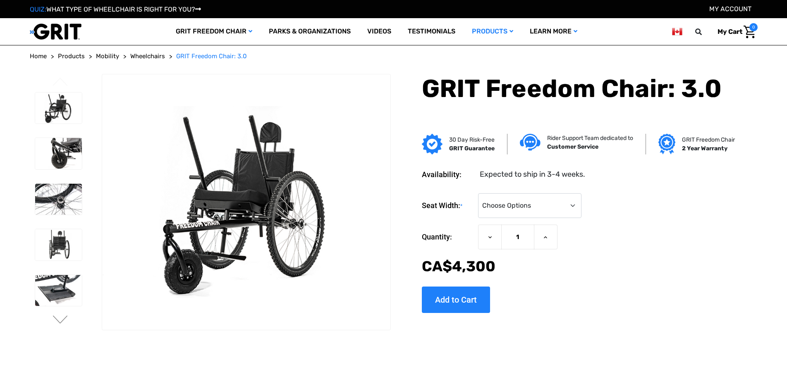  I want to click on a: Wheelchairs, so click(148, 56).